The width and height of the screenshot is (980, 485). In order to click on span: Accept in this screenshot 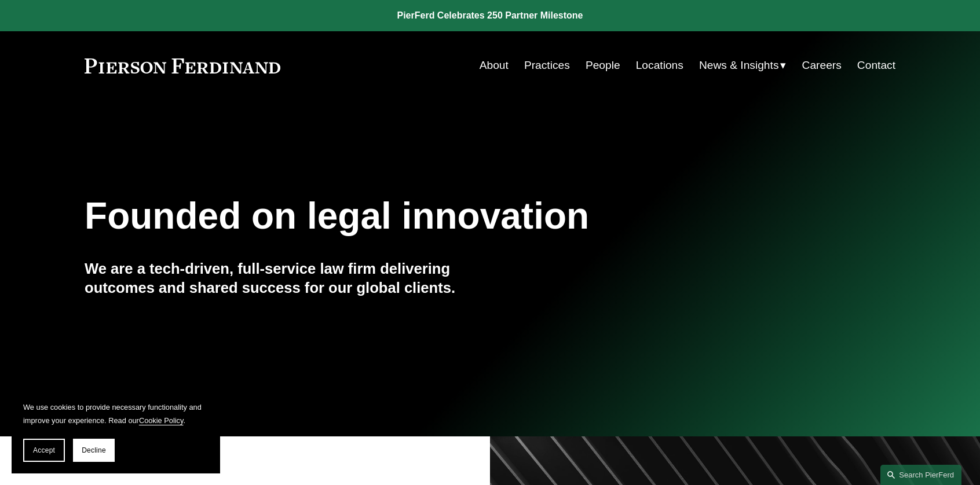, I will do `click(44, 451)`.